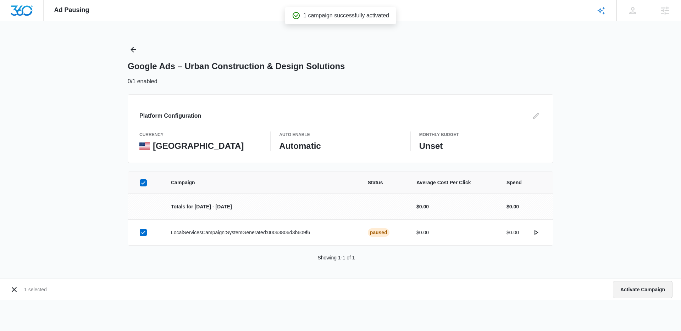  Describe the element at coordinates (378, 233) in the screenshot. I see `div: Paused` at that location.